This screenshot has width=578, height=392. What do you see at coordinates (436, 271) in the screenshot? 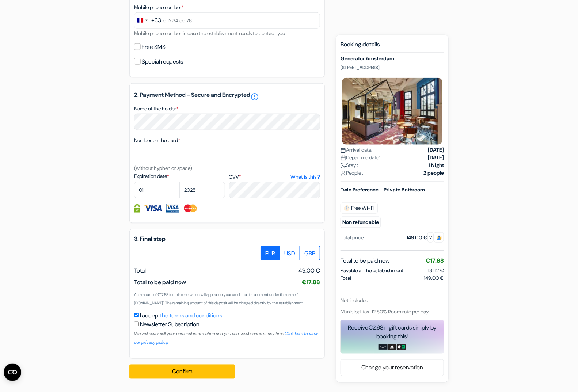
I see `font: 131.12 €` at bounding box center [436, 271].